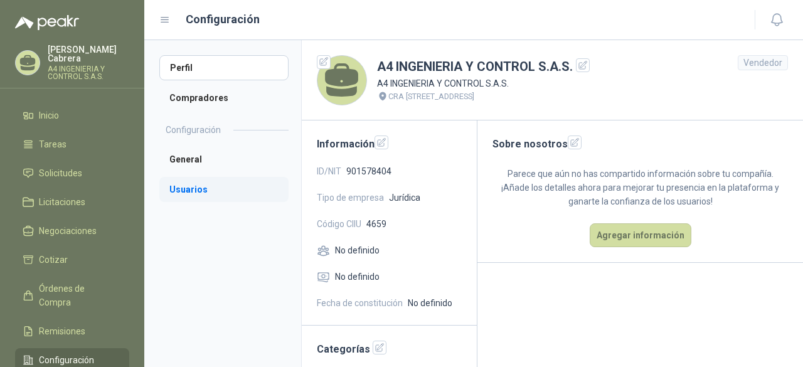 This screenshot has height=367, width=803. Describe the element at coordinates (67, 360) in the screenshot. I see `span: Configuración` at that location.